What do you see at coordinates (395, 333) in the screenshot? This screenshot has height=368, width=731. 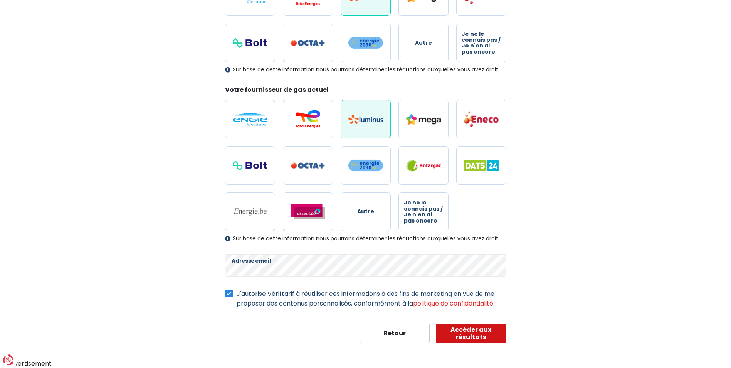 I see `button: Retour` at bounding box center [395, 333].